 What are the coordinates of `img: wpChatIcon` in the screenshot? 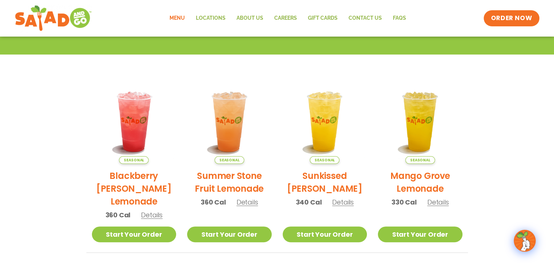 It's located at (525, 241).